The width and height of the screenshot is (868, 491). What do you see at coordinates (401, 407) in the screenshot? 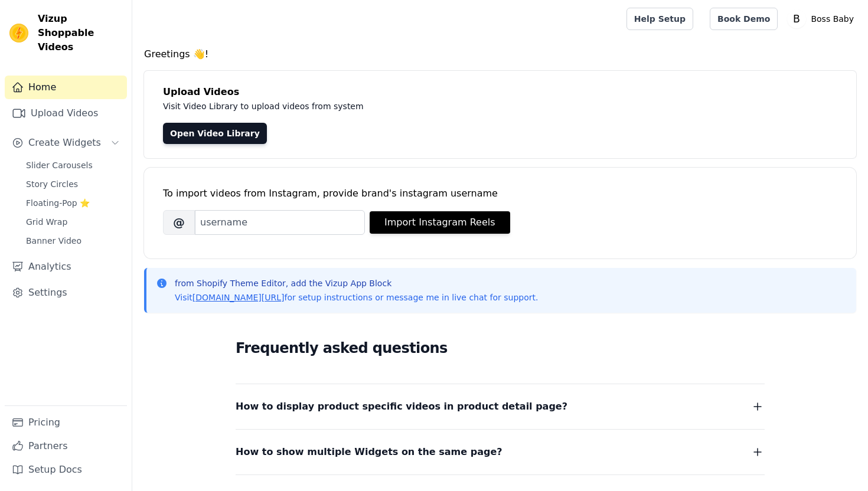
I see `span: How to display product specific videos in product detail page?` at bounding box center [401, 407].